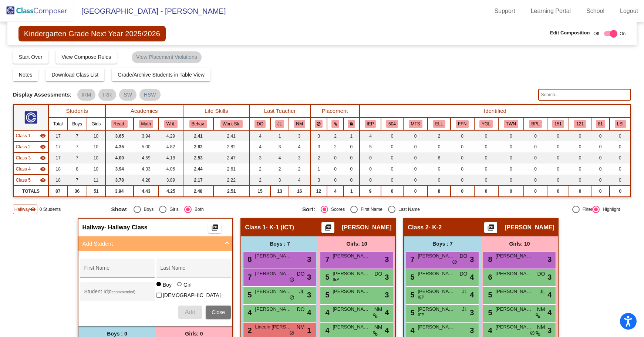  Describe the element at coordinates (407, 209) in the screenshot. I see `div: Last Name` at that location.